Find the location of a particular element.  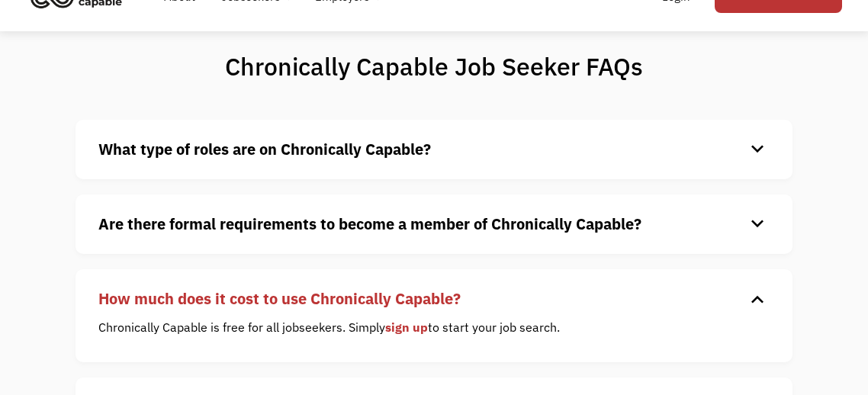

h1: Chronically Capable Job Seeker FAQs is located at coordinates (434, 66).